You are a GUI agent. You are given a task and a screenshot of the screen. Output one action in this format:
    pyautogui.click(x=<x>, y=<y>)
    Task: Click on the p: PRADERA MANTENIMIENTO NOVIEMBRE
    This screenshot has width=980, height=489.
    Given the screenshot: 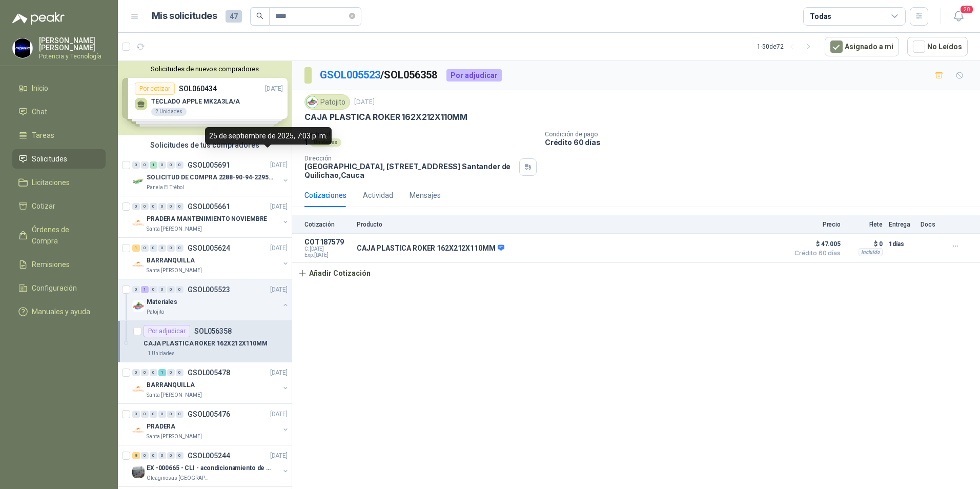 What is the action you would take?
    pyautogui.click(x=206, y=219)
    